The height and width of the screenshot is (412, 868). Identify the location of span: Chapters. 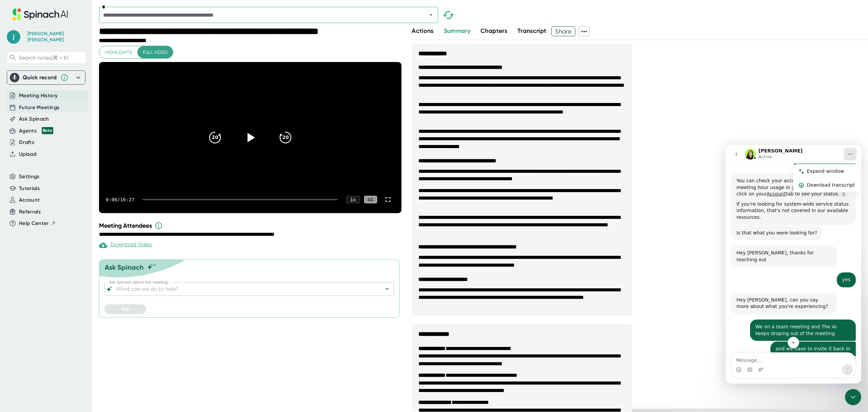
(494, 31).